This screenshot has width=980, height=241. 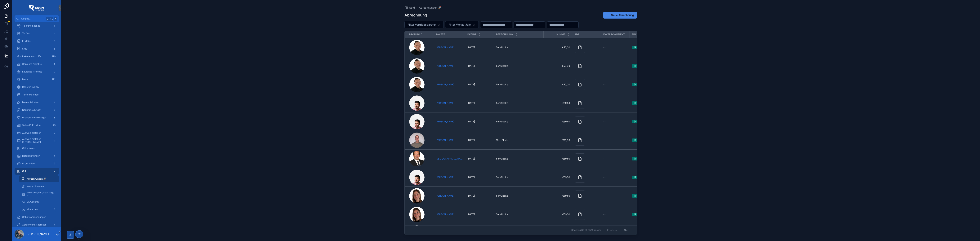 I want to click on div: 23, so click(x=54, y=126).